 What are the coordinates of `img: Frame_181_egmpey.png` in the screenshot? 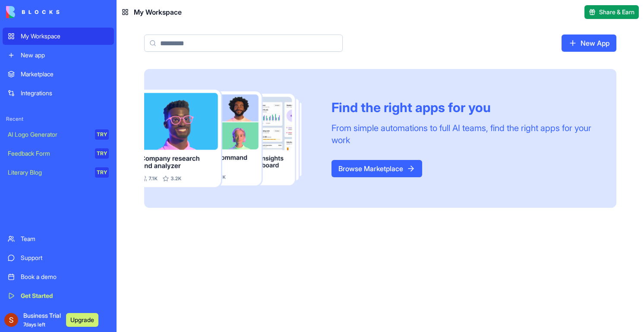 It's located at (231, 139).